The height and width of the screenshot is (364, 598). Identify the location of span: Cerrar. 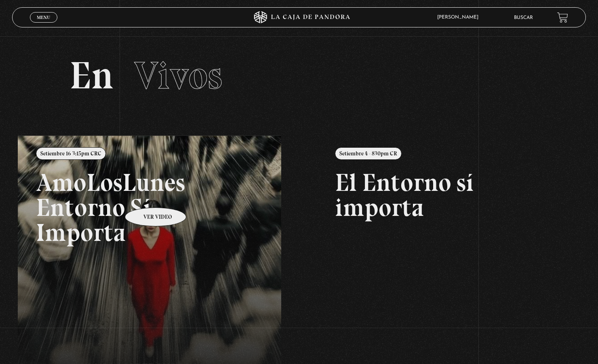
(44, 24).